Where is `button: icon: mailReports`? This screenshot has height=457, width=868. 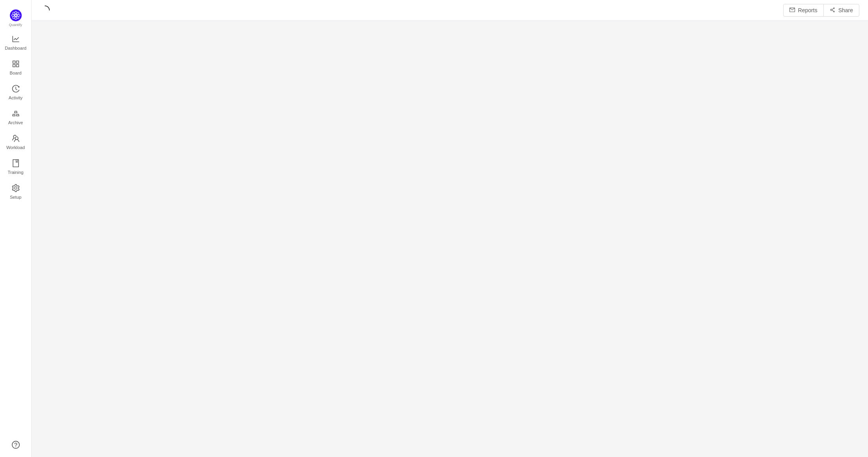
button: icon: mailReports is located at coordinates (803, 10).